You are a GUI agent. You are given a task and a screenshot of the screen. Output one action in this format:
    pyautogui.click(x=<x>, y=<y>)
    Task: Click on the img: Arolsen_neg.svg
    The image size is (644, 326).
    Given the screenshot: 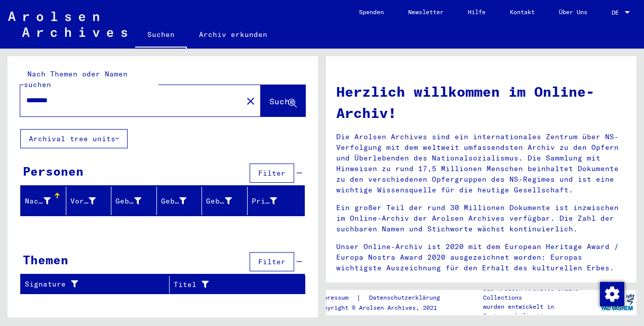 What is the action you would take?
    pyautogui.click(x=67, y=24)
    